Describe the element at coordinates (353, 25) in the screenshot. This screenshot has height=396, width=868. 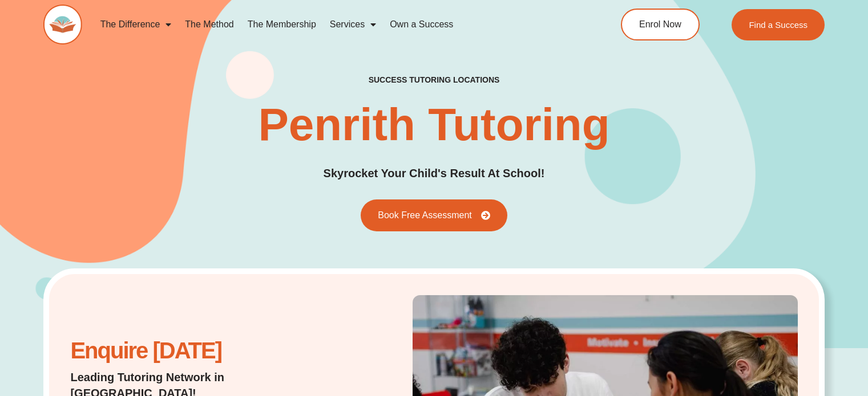
I see `a: Services` at that location.